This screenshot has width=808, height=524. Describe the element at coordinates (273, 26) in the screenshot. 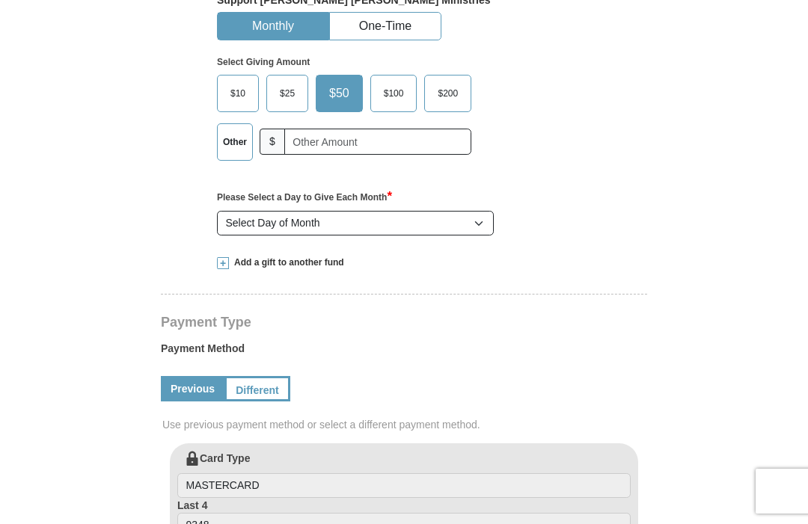

I see `button: Monthly` at that location.